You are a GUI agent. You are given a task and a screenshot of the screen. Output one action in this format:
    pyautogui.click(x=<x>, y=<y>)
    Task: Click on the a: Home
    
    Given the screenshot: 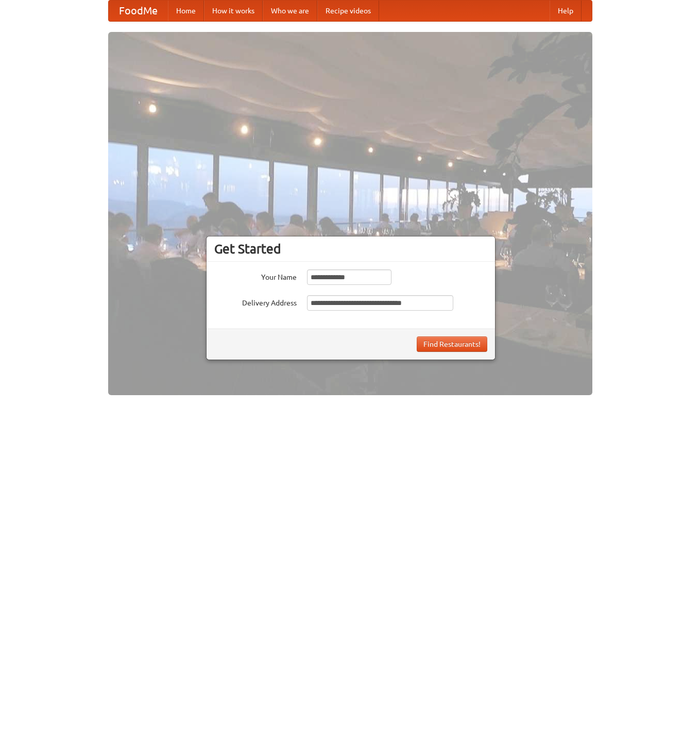 What is the action you would take?
    pyautogui.click(x=186, y=11)
    